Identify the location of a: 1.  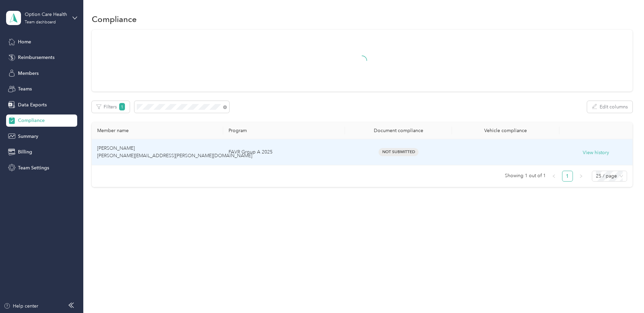
(567, 176).